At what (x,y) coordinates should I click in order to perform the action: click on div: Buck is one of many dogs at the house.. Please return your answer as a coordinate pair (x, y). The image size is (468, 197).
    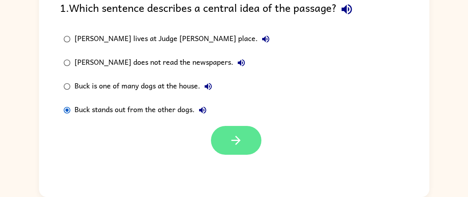
    Looking at the image, I should click on (145, 86).